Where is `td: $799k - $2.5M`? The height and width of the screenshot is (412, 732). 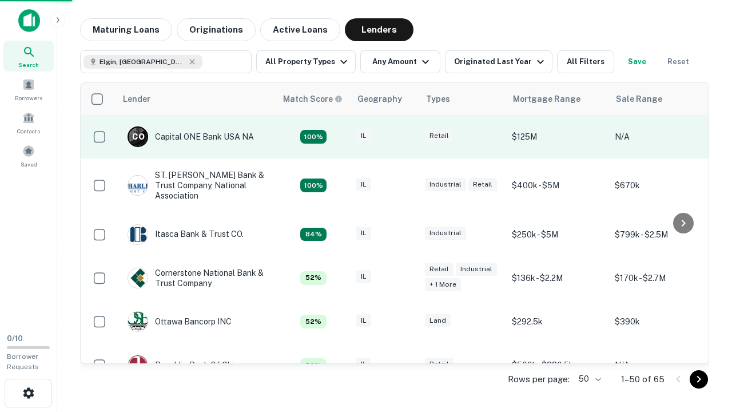
td: $799k - $2.5M is located at coordinates (660, 234).